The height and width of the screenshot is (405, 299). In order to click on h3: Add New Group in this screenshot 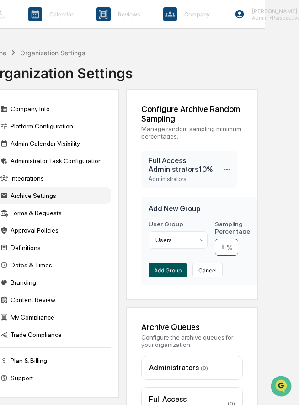, I will do `click(199, 208)`.